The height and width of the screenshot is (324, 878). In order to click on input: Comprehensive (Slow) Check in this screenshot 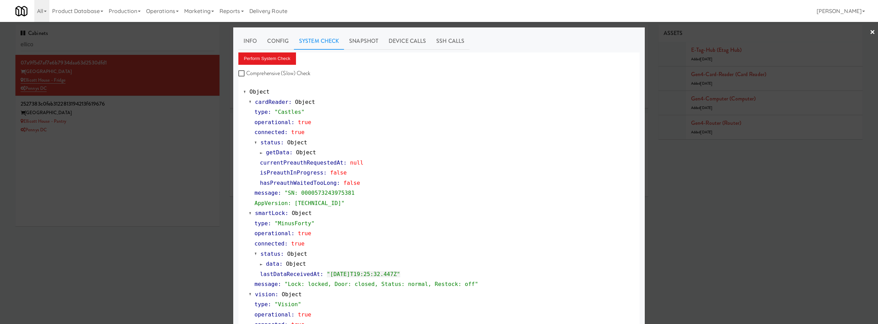, I will do `click(242, 74)`.